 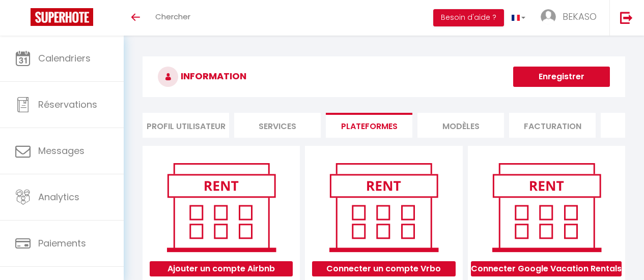 I want to click on li: Facturation, so click(x=553, y=125).